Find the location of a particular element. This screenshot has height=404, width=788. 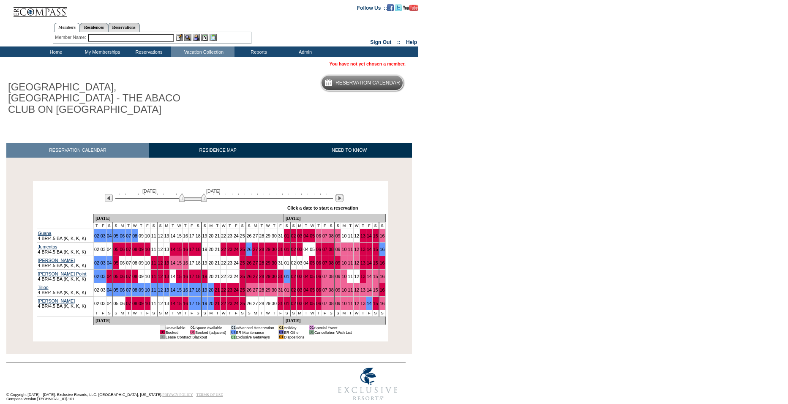

a: 22 is located at coordinates (223, 276).